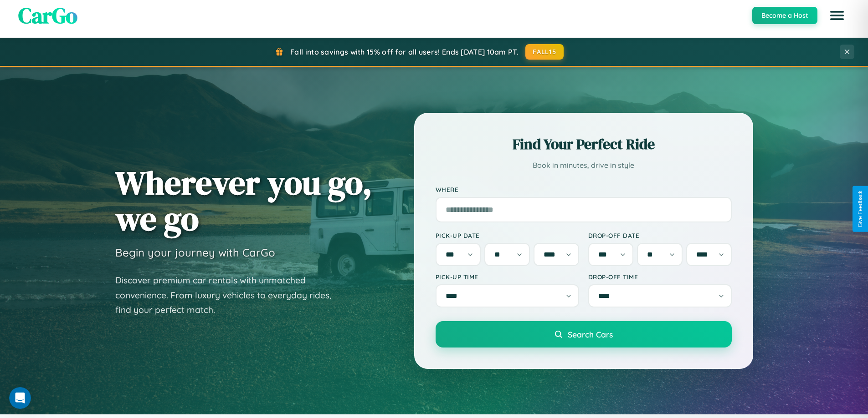  Describe the element at coordinates (784, 16) in the screenshot. I see `button: Become a Host` at that location.